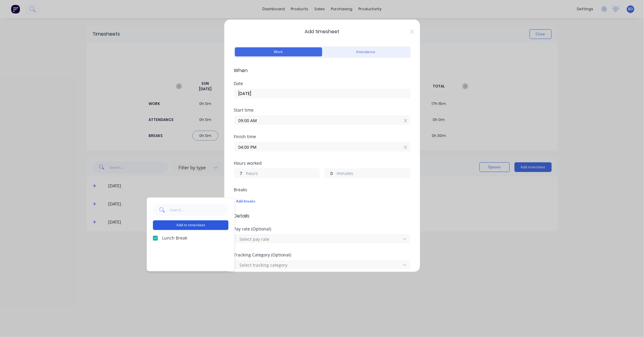  Describe the element at coordinates (322, 201) in the screenshot. I see `div: Add breaks` at that location.